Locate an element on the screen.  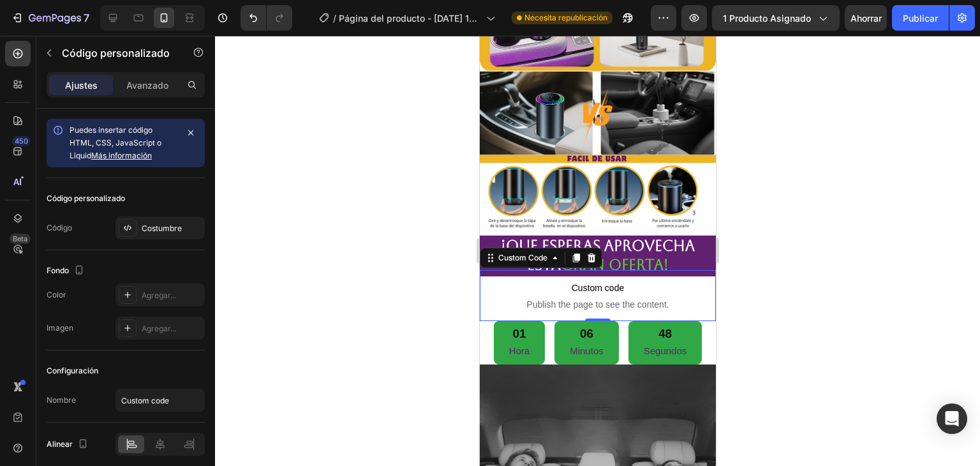
button: Publicar is located at coordinates (919, 18).